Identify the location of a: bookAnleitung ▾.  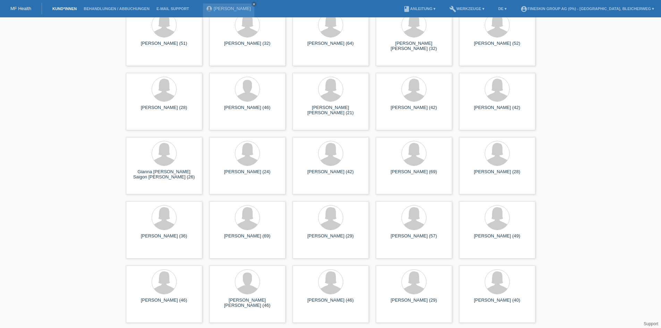
(419, 9).